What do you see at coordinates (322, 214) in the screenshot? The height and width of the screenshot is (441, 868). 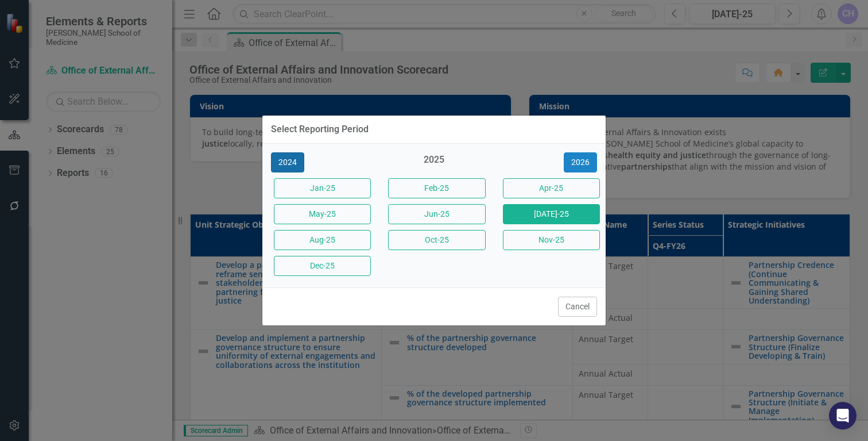 I see `button: May-25` at bounding box center [322, 214].